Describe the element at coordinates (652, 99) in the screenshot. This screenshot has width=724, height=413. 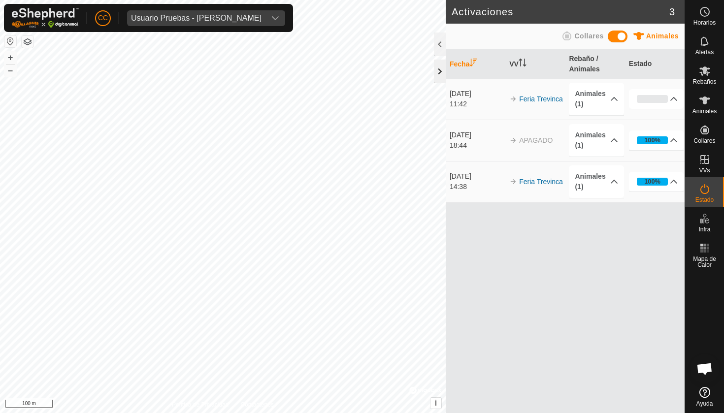
I see `div: 0%` at that location.